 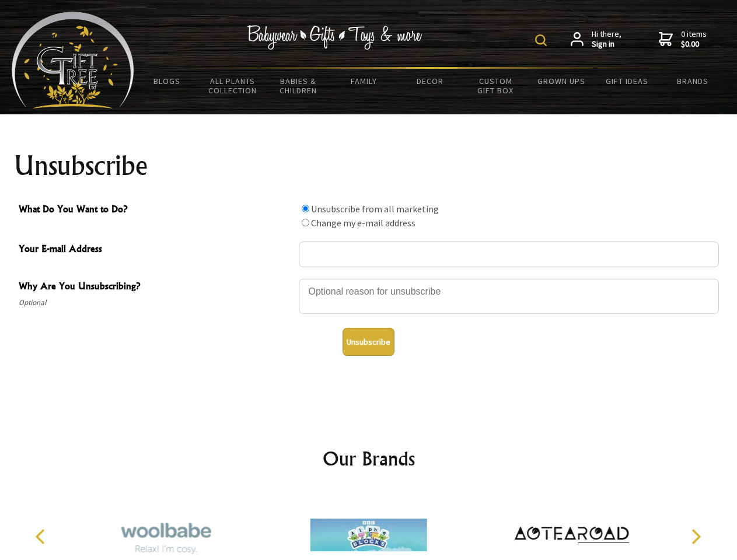 I want to click on img: Babyware - Gifts - Toys and more..., so click(x=73, y=60).